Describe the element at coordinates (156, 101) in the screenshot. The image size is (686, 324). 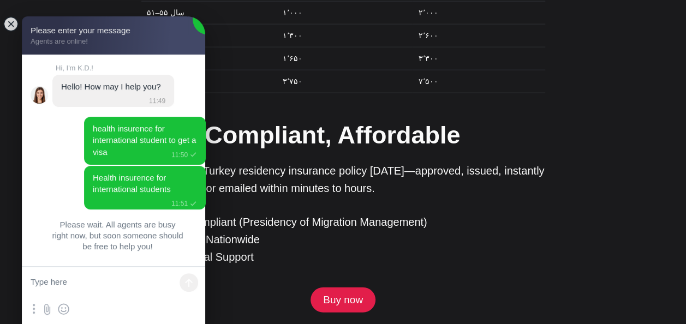
I see `jdiv: 11:49` at that location.